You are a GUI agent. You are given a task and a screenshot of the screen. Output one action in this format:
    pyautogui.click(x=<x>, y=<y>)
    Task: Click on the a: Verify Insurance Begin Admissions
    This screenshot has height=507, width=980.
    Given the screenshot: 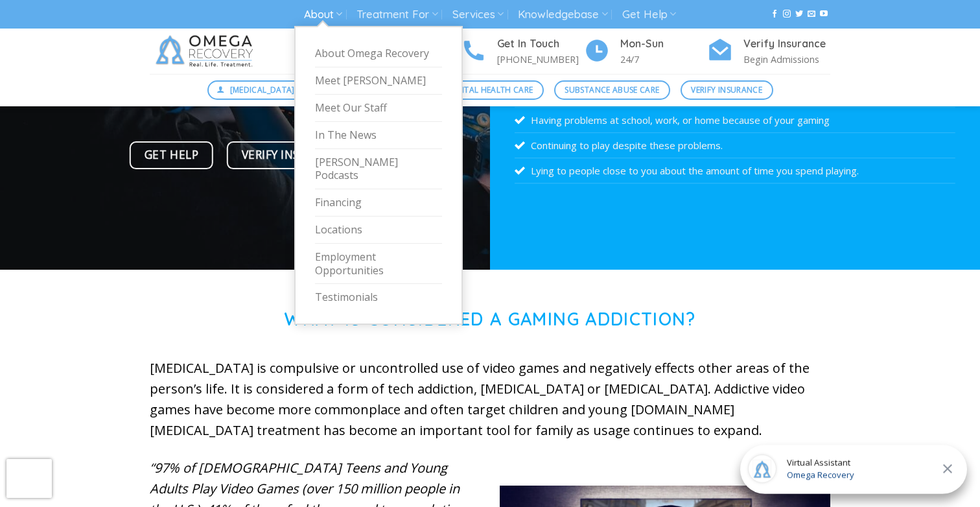 What is the action you would take?
    pyautogui.click(x=769, y=51)
    